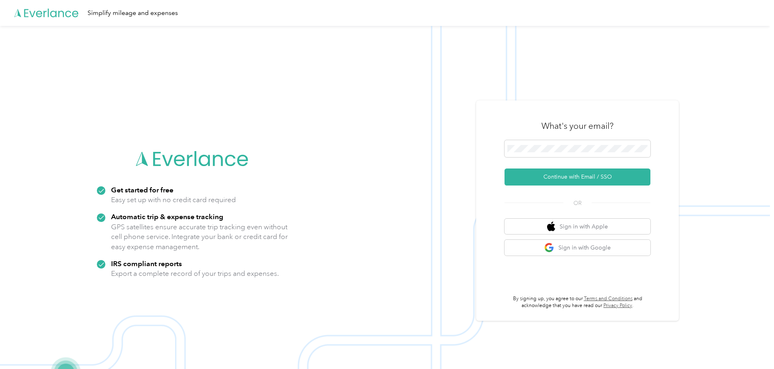 The image size is (774, 369). I want to click on strong: Get started for free, so click(142, 190).